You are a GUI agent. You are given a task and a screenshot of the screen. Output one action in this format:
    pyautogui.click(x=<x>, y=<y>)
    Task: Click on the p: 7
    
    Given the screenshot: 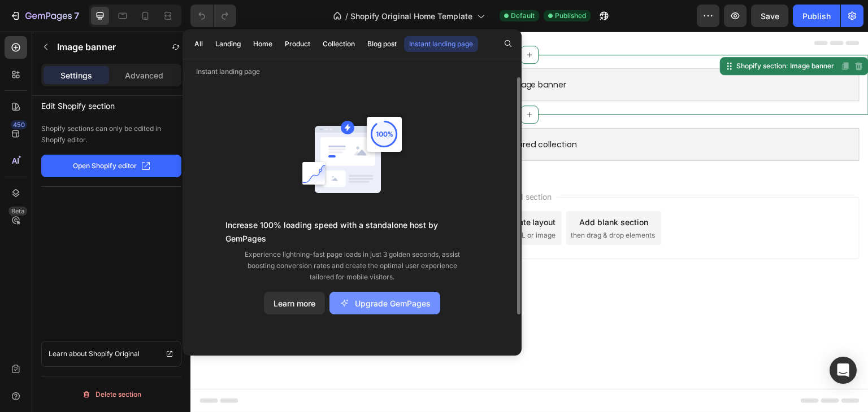 What is the action you would take?
    pyautogui.click(x=76, y=16)
    